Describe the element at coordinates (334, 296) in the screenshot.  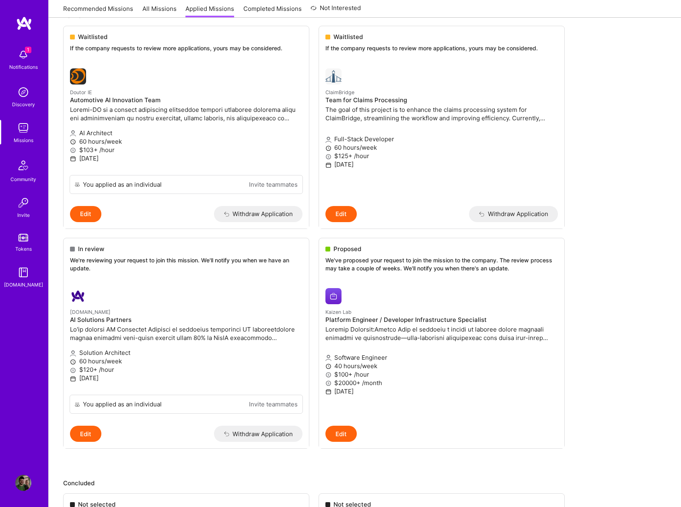
I see `img: Kaizen Lab company logo` at that location.